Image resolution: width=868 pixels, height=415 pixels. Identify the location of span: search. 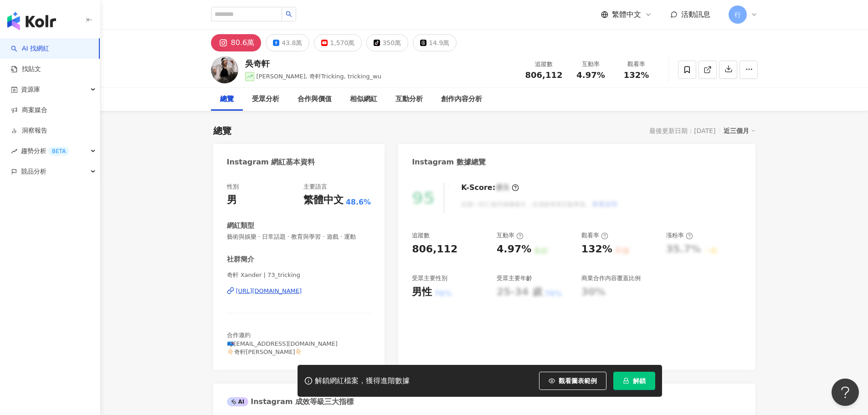
(289, 14).